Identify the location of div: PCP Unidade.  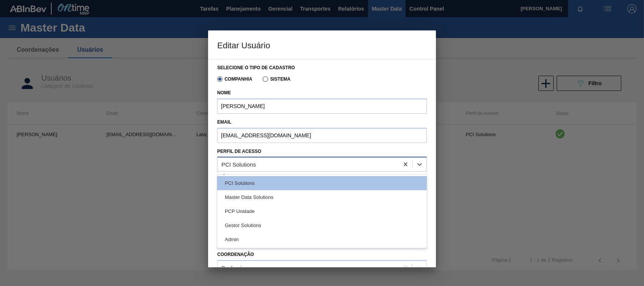
(322, 211).